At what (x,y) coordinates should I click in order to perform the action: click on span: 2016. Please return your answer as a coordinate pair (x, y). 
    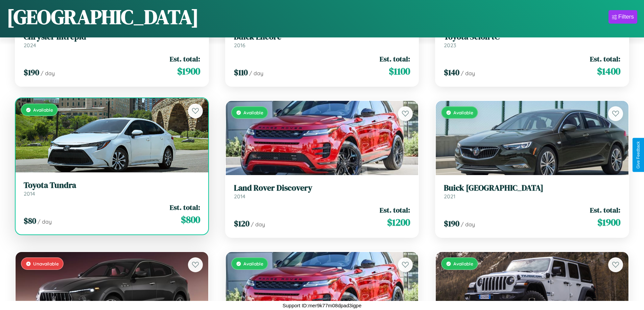
    Looking at the image, I should click on (240, 45).